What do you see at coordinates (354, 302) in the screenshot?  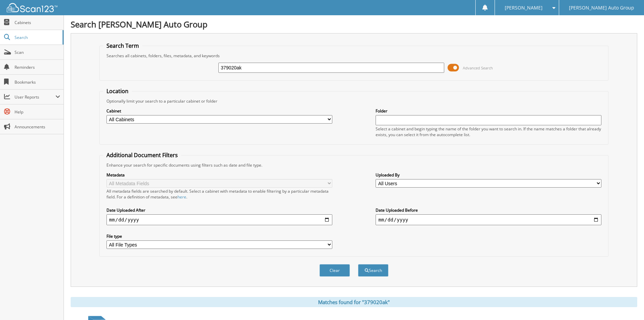 I see `div: Matches found for "379020ak"` at bounding box center [354, 302].